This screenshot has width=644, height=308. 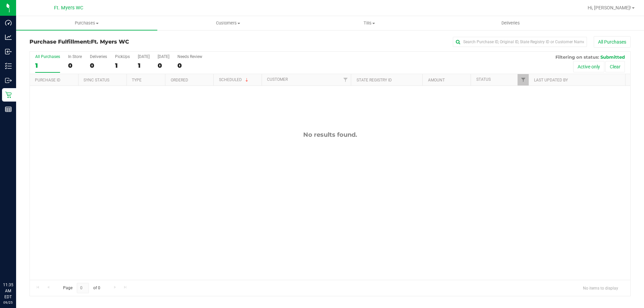 I want to click on a: Status, so click(x=483, y=79).